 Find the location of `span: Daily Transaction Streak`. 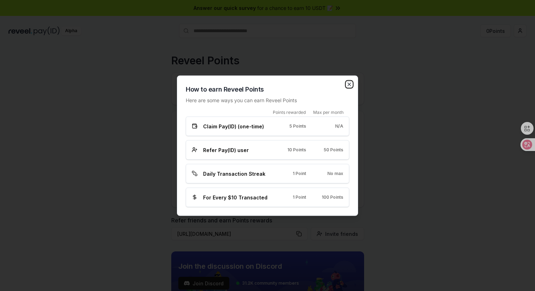

span: Daily Transaction Streak is located at coordinates (234, 173).